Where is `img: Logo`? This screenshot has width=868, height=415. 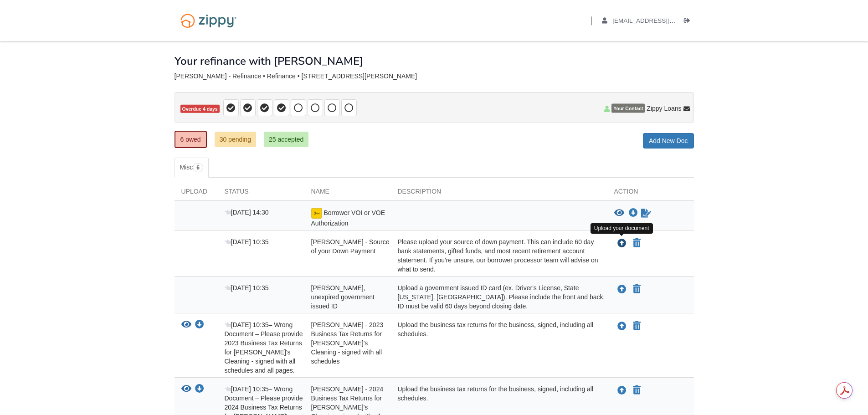 img: Logo is located at coordinates (208, 21).